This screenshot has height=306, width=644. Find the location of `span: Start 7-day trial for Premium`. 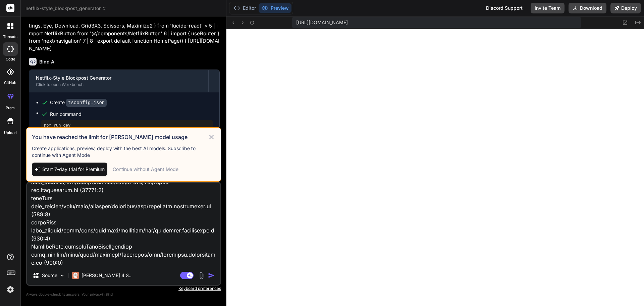

span: Start 7-day trial for Premium is located at coordinates (73, 169).